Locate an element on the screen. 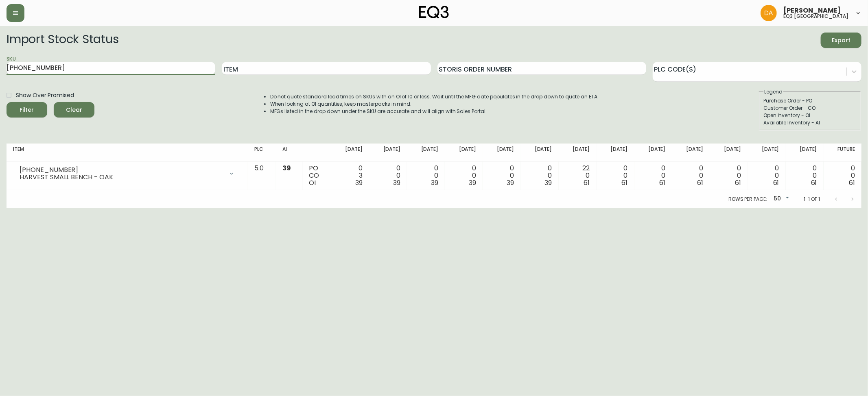 This screenshot has width=868, height=396. button: Export is located at coordinates (841, 40).